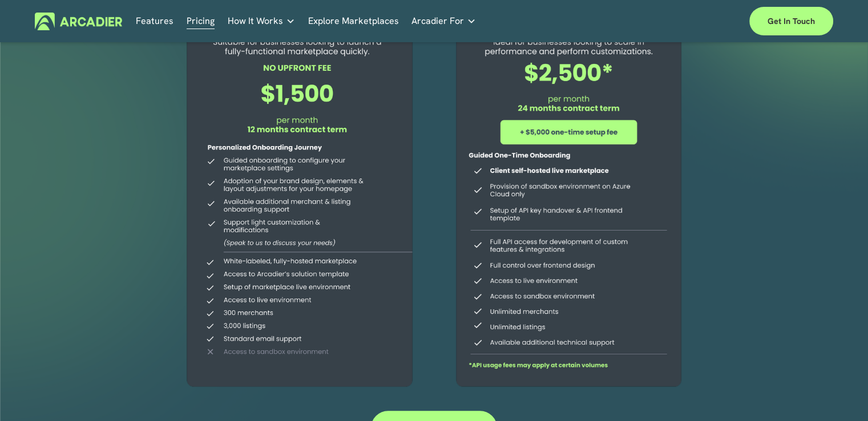  What do you see at coordinates (353, 21) in the screenshot?
I see `a: Explore Marketplaces` at bounding box center [353, 21].